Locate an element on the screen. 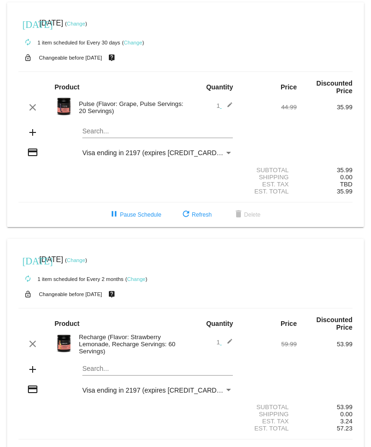  span: Refresh is located at coordinates (196, 215).